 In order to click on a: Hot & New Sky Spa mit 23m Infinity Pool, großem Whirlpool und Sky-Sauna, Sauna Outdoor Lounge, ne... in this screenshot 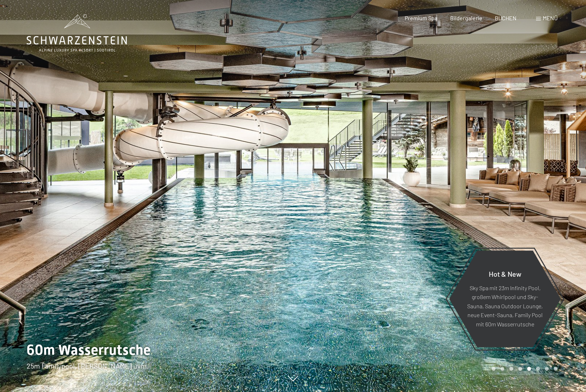, I will do `click(505, 299)`.